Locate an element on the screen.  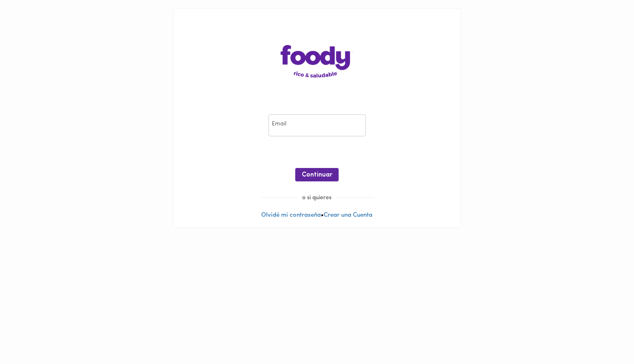
img: logo-main-page.png is located at coordinates (317, 62).